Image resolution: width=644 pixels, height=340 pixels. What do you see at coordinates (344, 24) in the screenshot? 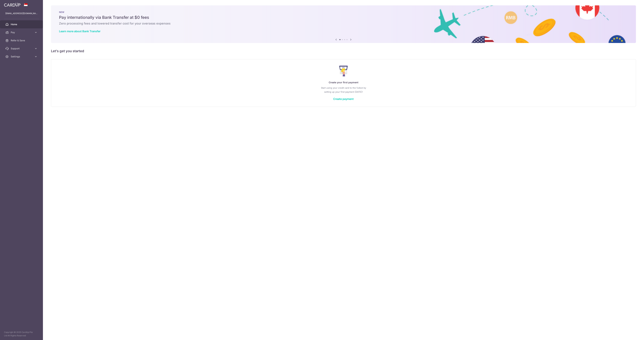
I see `h6: Zero processing fees and lowered transfer cost for your overseas expenses` at bounding box center [344, 24].